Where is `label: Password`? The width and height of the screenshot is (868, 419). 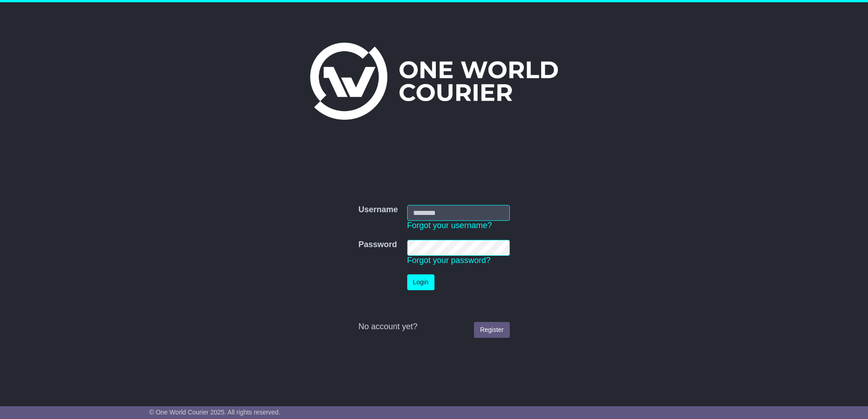
label: Password is located at coordinates (377, 245).